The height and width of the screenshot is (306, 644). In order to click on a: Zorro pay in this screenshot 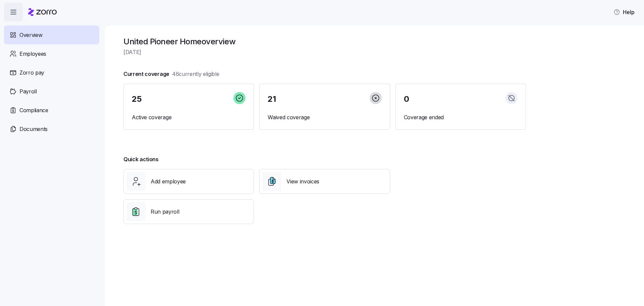, I will do `click(51, 72)`.